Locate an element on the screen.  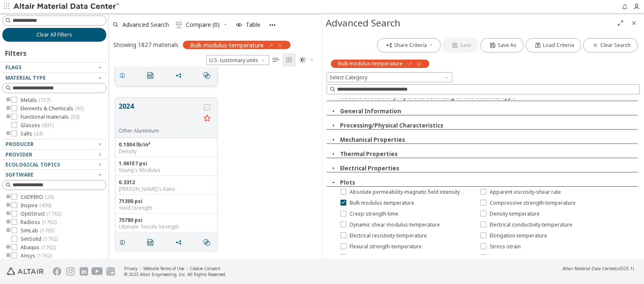
button: Processing/Physical Characteristics is located at coordinates (392, 126).